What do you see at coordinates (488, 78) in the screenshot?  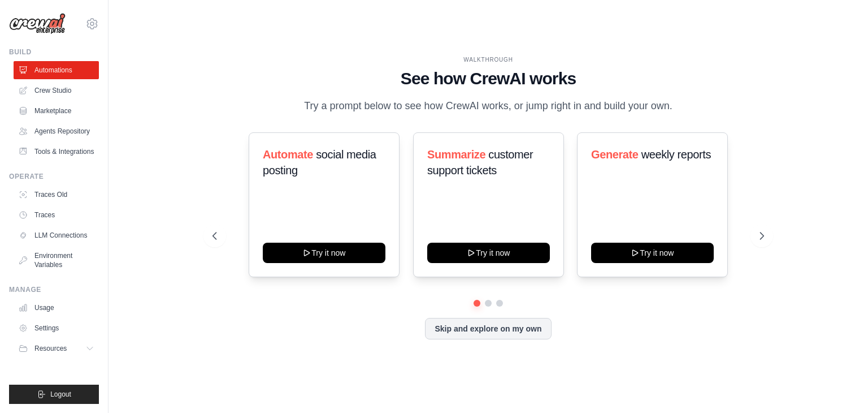 I see `h1: See how CrewAI works` at bounding box center [488, 78].